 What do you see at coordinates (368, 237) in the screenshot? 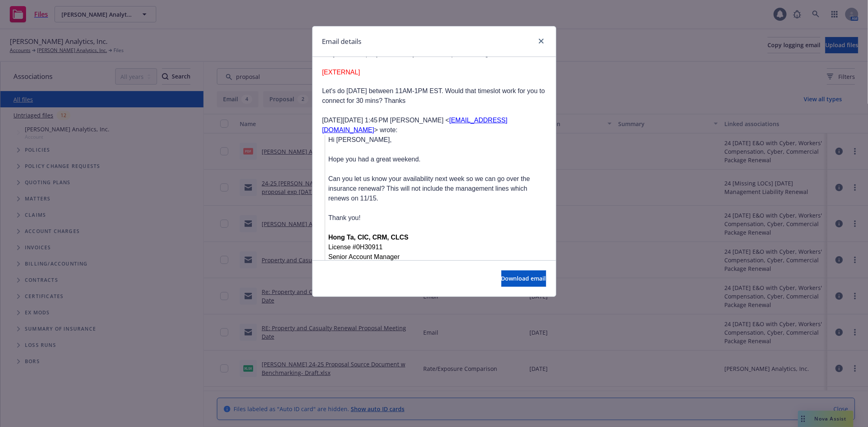
I see `span: Hong Ta, CIC, CRM, CLCS` at bounding box center [368, 237].